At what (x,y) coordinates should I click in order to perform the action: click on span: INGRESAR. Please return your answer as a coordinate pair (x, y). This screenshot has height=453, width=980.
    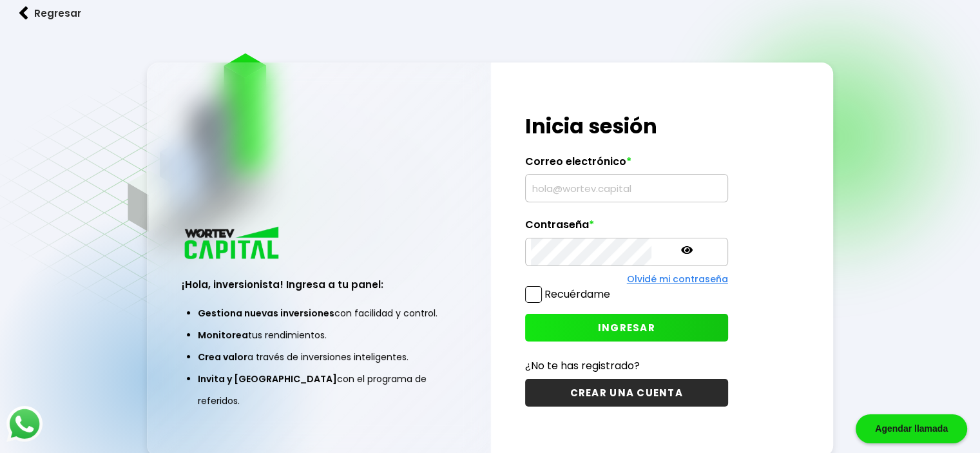
    Looking at the image, I should click on (626, 327).